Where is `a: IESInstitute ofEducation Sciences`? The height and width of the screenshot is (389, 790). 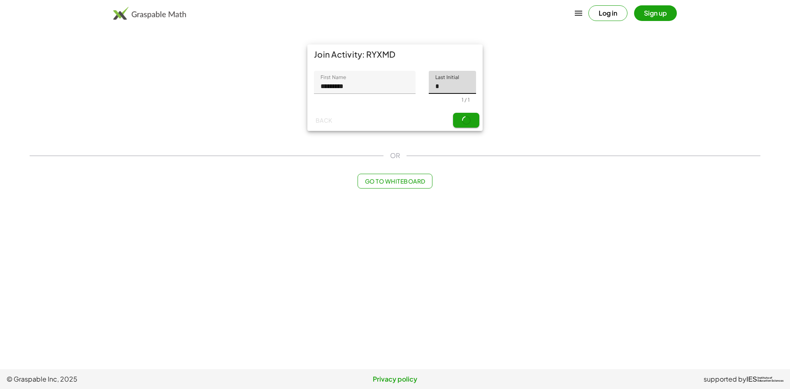
a: IESInstitute ofEducation Sciences is located at coordinates (765, 379).